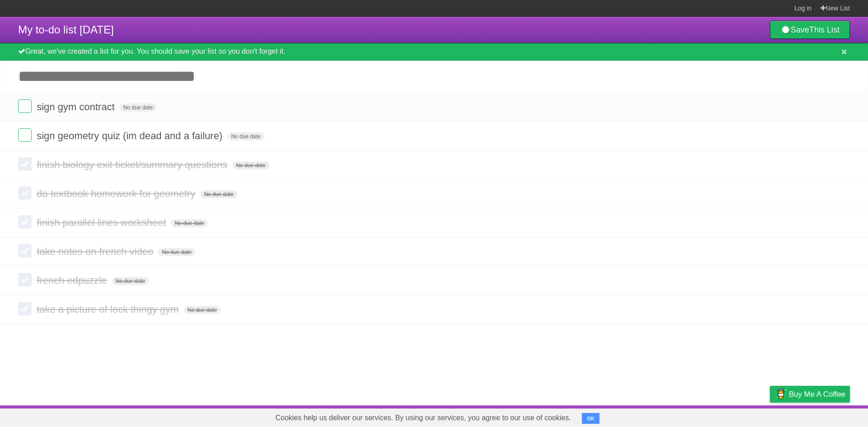  Describe the element at coordinates (817, 394) in the screenshot. I see `span: Buy me a coffee` at that location.